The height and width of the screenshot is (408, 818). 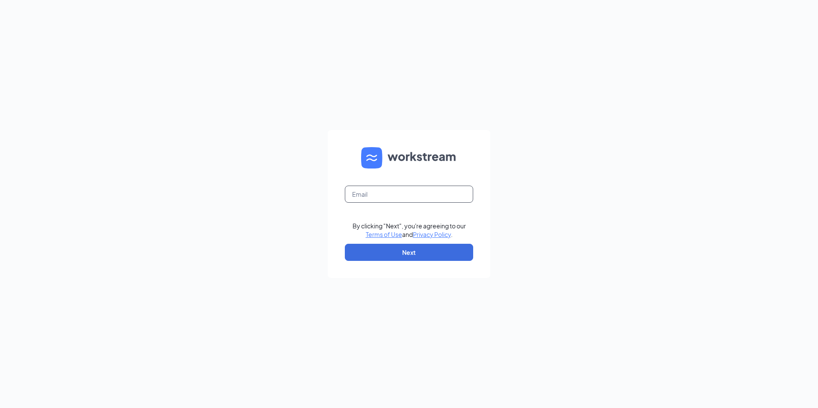 I want to click on button: Next, so click(x=409, y=252).